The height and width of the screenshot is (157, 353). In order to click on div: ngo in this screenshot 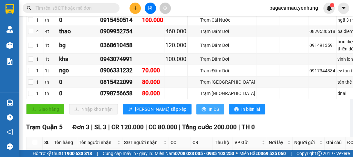, I will do `click(79, 70)`.